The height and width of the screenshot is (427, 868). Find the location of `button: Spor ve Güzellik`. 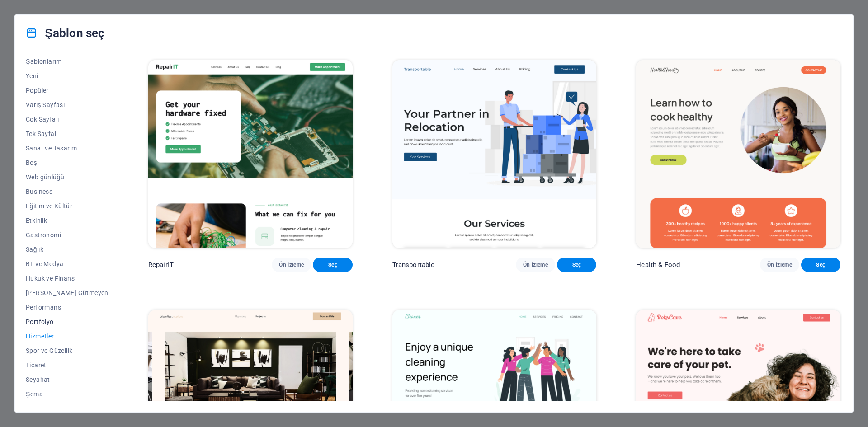

button: Spor ve Güzellik is located at coordinates (67, 351).